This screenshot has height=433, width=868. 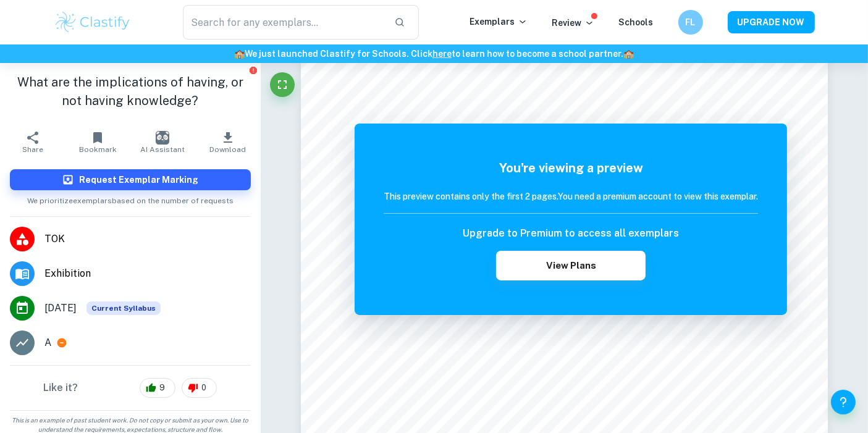 I want to click on a: Schools, so click(x=636, y=22).